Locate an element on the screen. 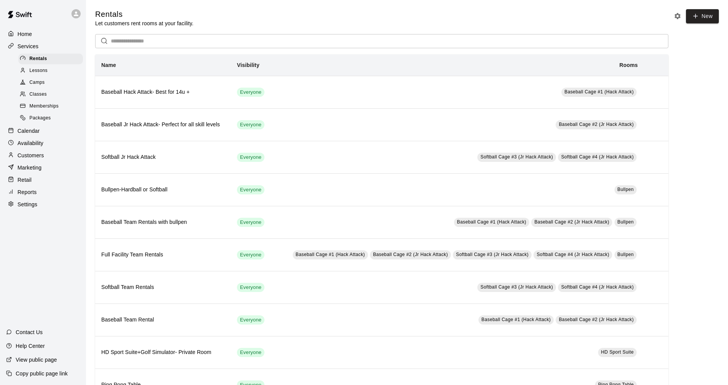 The height and width of the screenshot is (385, 728). a: Home is located at coordinates (43, 34).